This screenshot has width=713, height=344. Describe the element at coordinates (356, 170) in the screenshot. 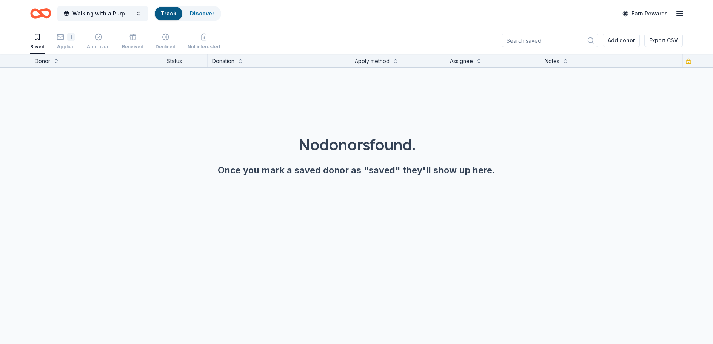

I see `div: Once you mark a saved donor as "saved" they'll show up here.` at that location.